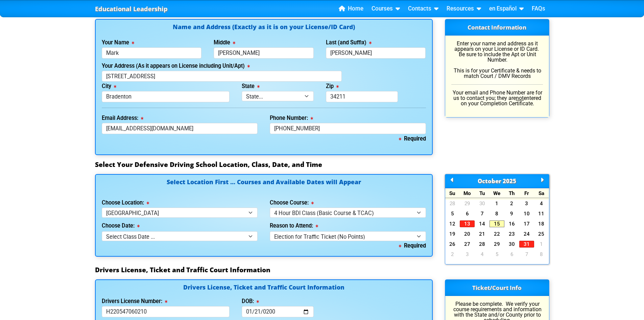 This screenshot has width=644, height=320. I want to click on label: Your Name, so click(118, 43).